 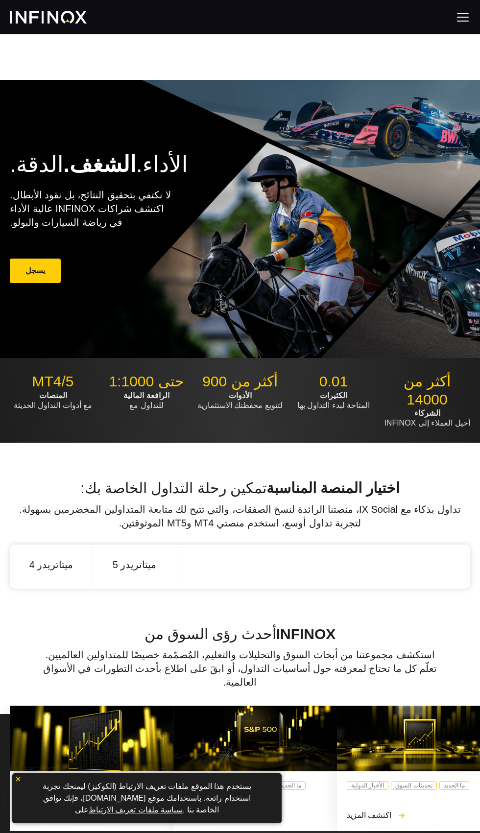 What do you see at coordinates (135, 565) in the screenshot?
I see `font: ميتاتريدر 5` at bounding box center [135, 565].